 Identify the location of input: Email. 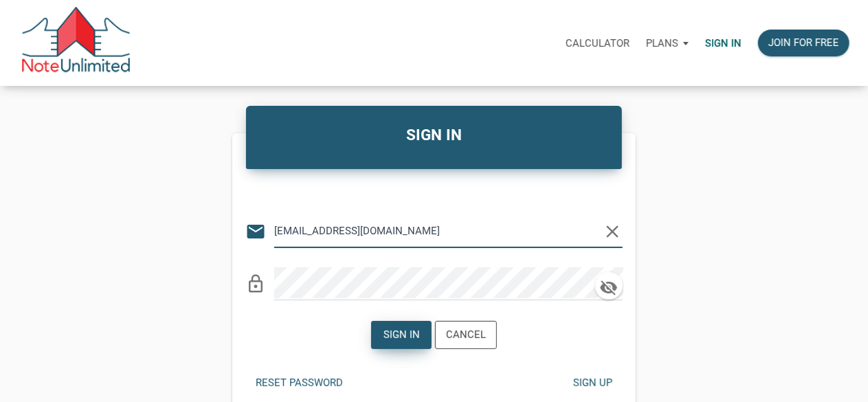
(438, 230).